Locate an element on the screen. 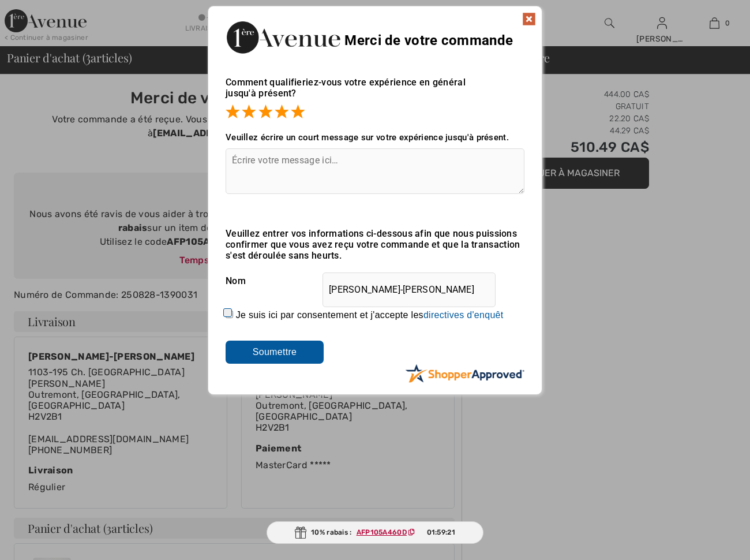 This screenshot has width=750, height=560. a: directives d'enquêt is located at coordinates (464, 315).